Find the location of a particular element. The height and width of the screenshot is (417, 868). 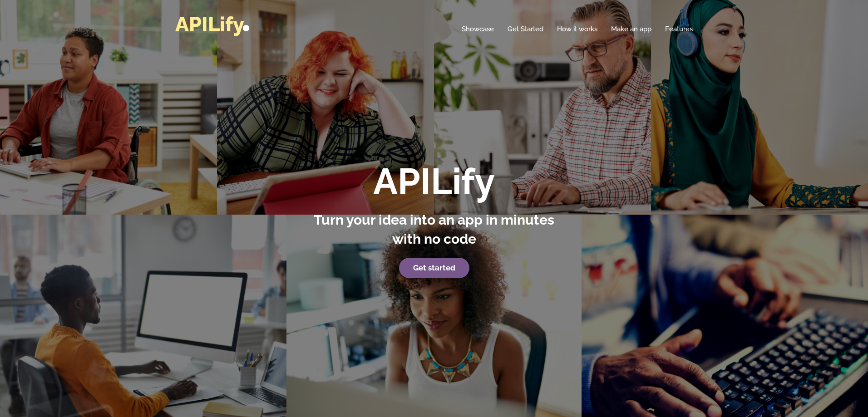

strong: Turn your idea into an app in minutes with no code is located at coordinates (434, 229).